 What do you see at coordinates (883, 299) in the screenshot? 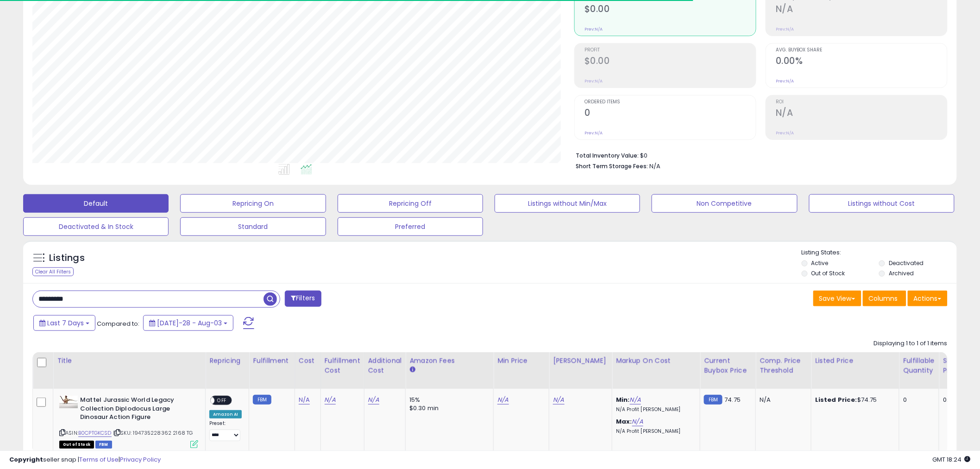
I see `span: Columns` at bounding box center [883, 299].